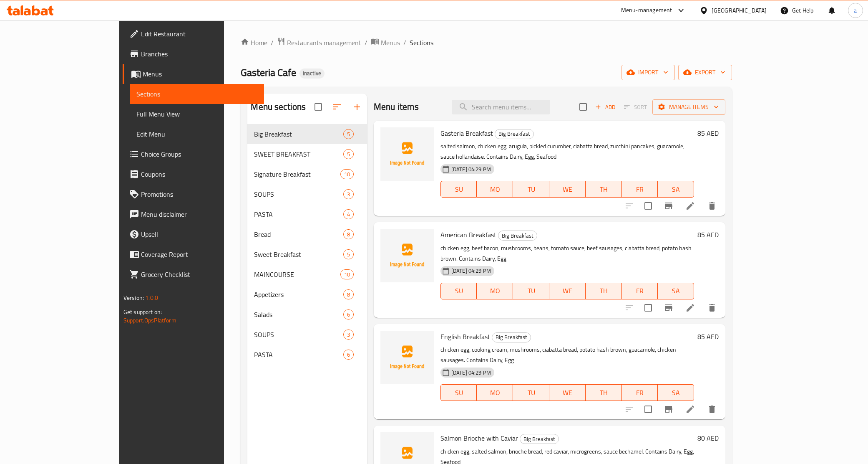 This screenshot has height=464, width=868. What do you see at coordinates (312, 74) in the screenshot?
I see `div: Inactive` at bounding box center [312, 74].